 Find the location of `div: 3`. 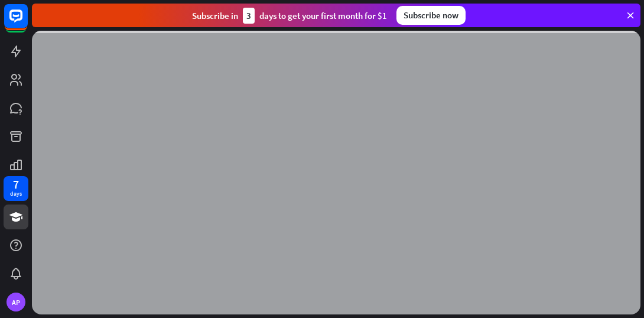

div: 3 is located at coordinates (249, 15).